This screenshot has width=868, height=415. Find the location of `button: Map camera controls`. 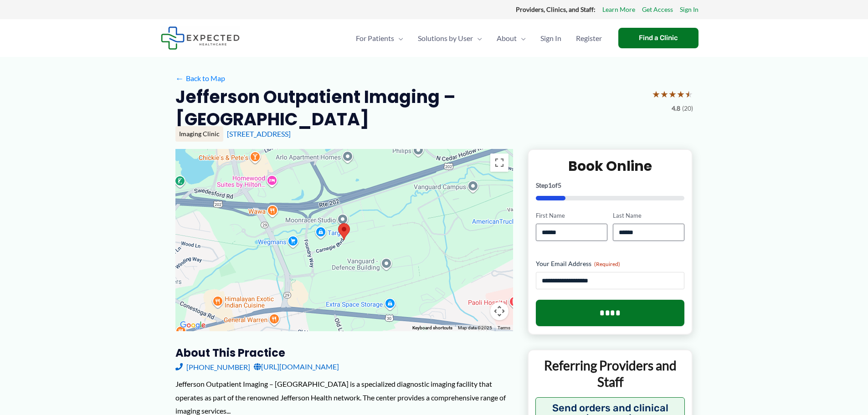

button: Map camera controls is located at coordinates (499, 311).